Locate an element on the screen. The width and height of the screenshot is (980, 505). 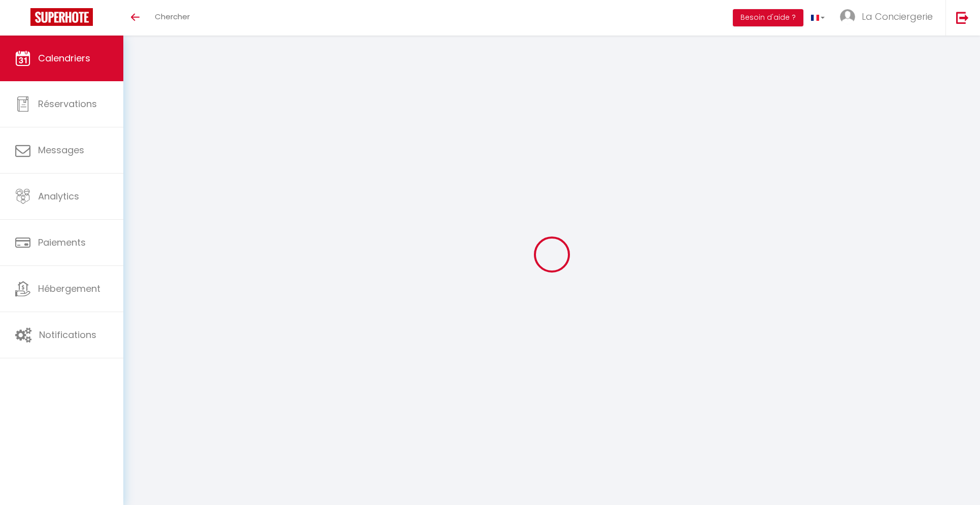
span: Hébergement is located at coordinates (70, 289).